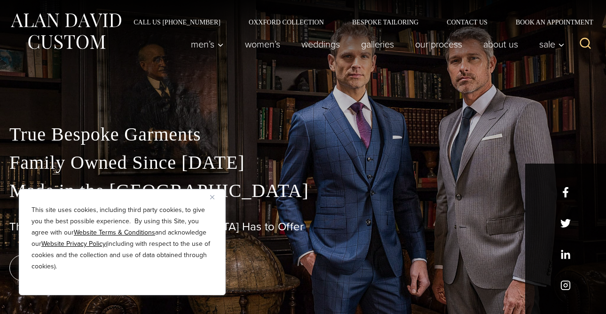  Describe the element at coordinates (75, 268) in the screenshot. I see `a: book an appointment` at that location.